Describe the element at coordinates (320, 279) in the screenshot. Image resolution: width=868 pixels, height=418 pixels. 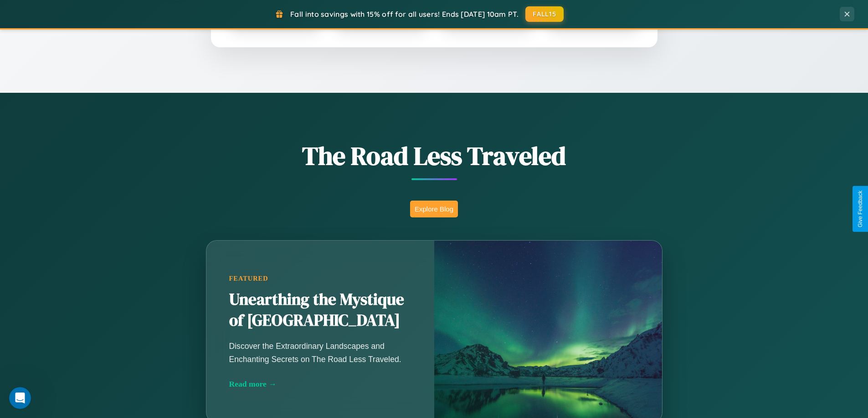
I see `div: Featured` at that location.